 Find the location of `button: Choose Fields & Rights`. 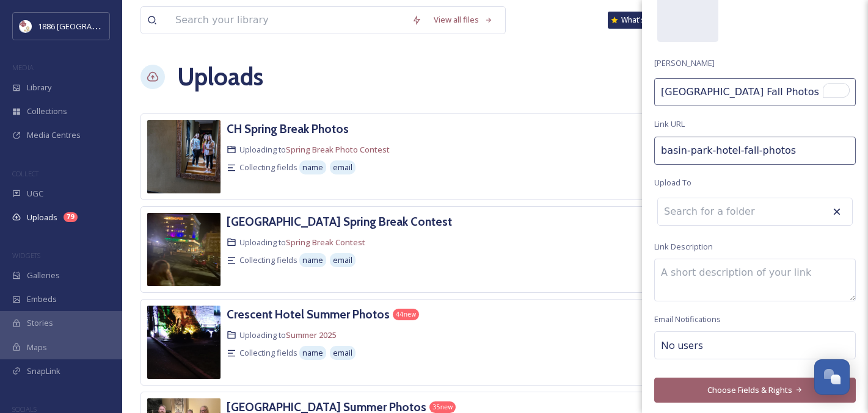

button: Choose Fields & Rights is located at coordinates (755, 390).